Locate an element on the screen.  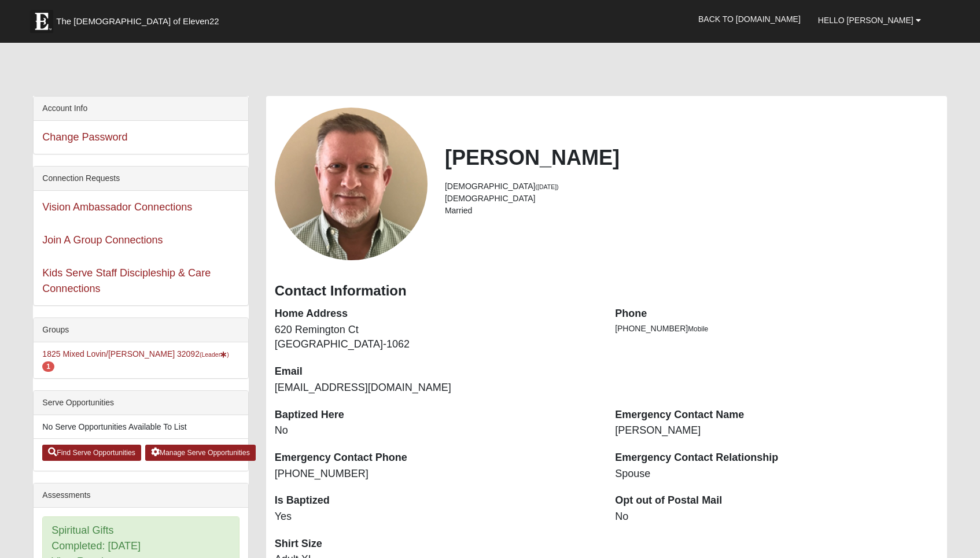
li: No Serve Opportunities Available To List is located at coordinates (141, 427).